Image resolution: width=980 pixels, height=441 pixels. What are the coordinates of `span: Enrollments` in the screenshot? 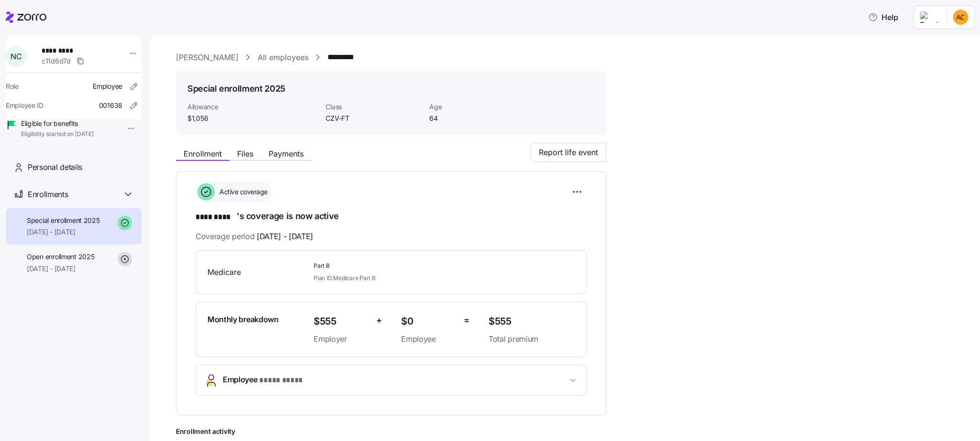 It's located at (48, 195).